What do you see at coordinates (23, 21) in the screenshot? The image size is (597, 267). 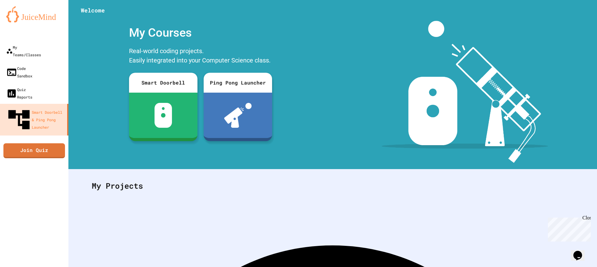 I see `div: Chat with us now!Close` at bounding box center [23, 21].